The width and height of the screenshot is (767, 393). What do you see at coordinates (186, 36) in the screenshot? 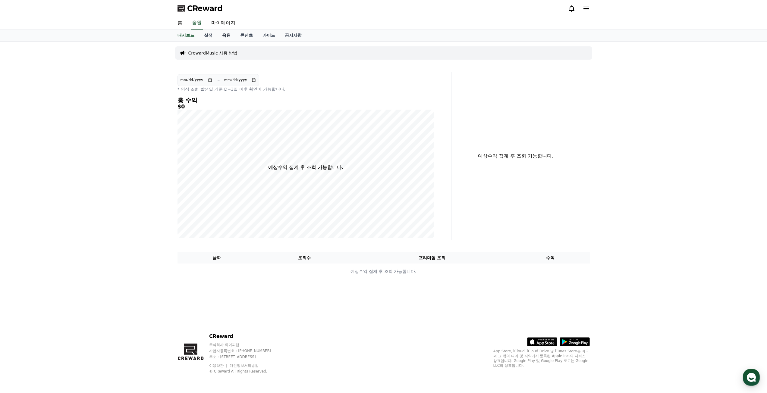
I see `a: 대시보드` at bounding box center [186, 36].